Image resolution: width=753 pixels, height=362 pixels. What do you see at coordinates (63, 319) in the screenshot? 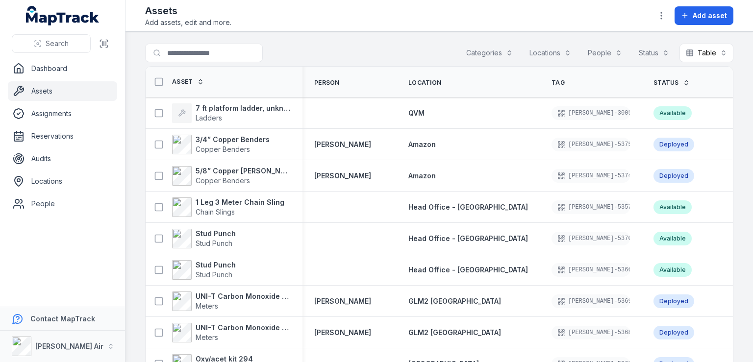
I see `strong: Contact MapTrack` at bounding box center [63, 319].